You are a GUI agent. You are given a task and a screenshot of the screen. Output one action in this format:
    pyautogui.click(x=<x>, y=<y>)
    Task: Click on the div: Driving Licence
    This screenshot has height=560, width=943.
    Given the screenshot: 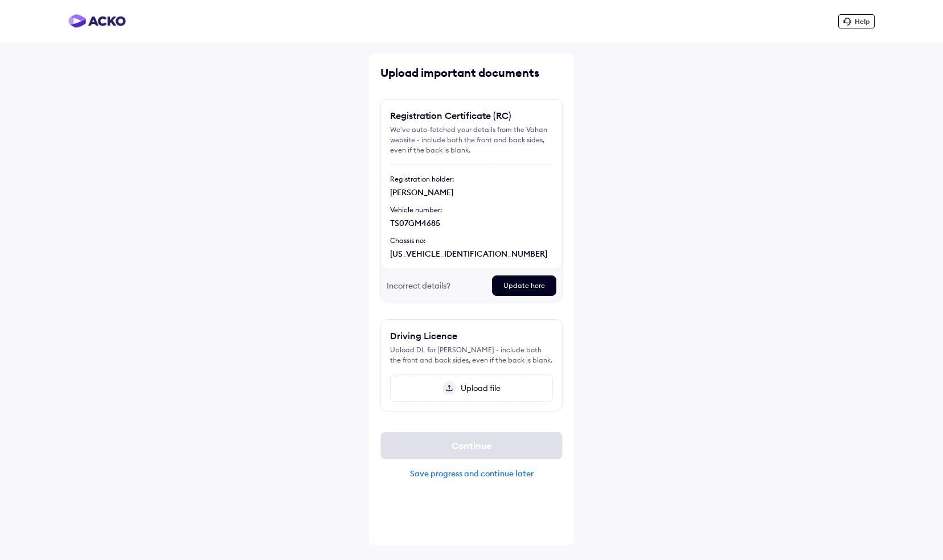 What is the action you would take?
    pyautogui.click(x=423, y=336)
    